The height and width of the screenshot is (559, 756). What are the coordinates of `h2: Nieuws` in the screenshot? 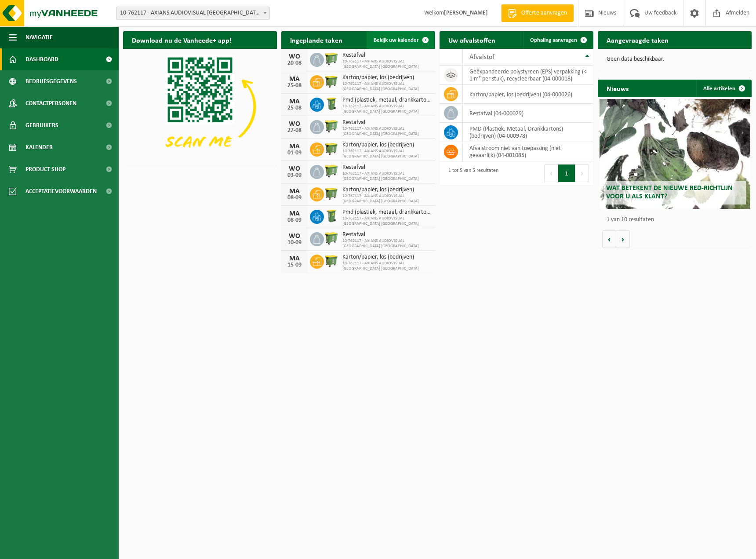 It's located at (618, 88).